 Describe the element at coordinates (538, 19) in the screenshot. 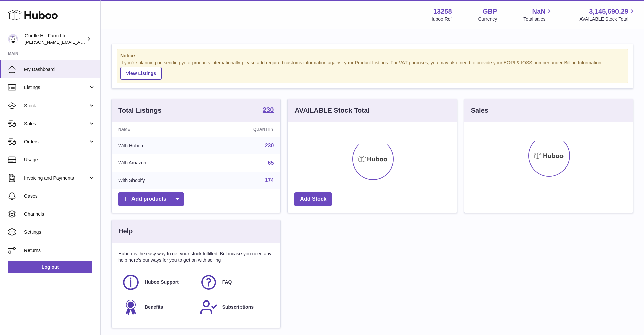

I see `span: Total sales` at that location.